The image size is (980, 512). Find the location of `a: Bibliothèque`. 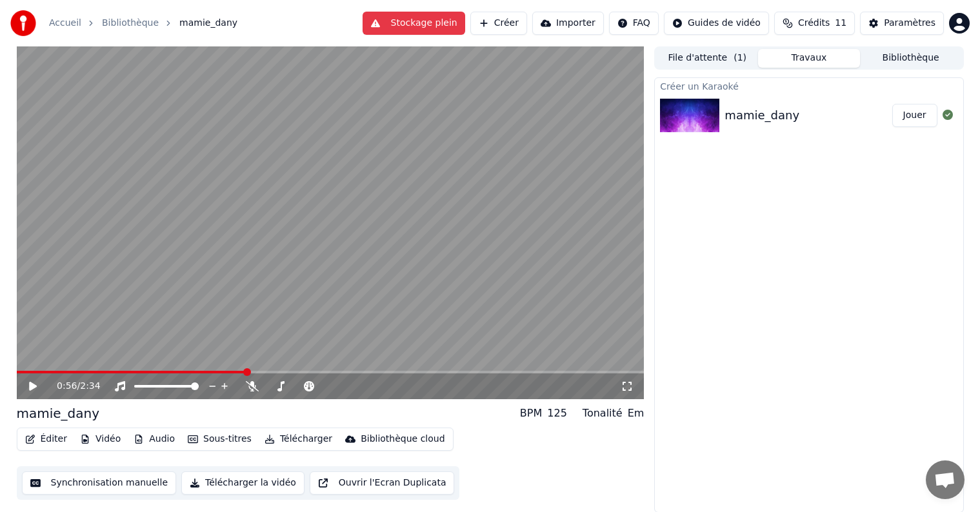

a: Bibliothèque is located at coordinates (130, 23).